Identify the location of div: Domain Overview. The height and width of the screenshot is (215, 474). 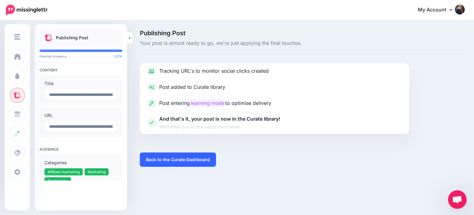
(39, 38).